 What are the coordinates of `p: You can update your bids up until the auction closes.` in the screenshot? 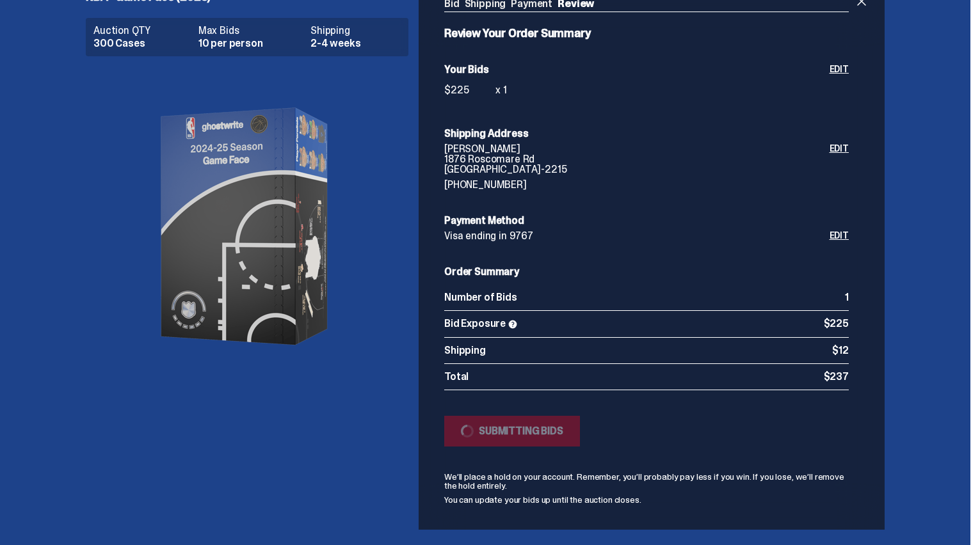 It's located at (646, 500).